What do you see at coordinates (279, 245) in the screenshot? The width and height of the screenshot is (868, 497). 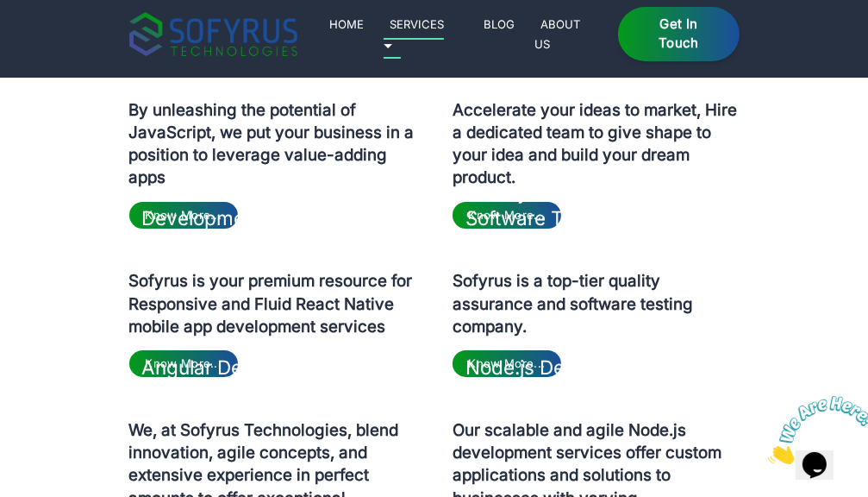 I see `h3: Cloud Application Development` at bounding box center [279, 245].